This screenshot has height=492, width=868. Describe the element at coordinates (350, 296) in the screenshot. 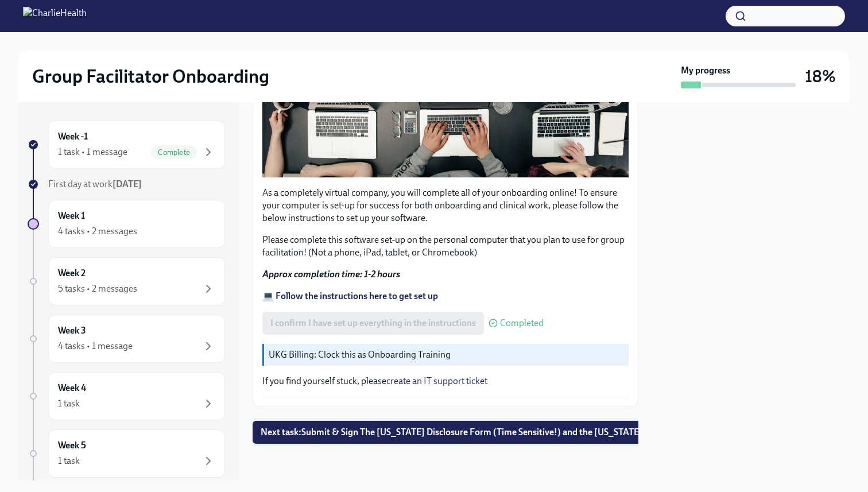

I see `strong: 💻 Follow the instructions here to get set up` at that location.